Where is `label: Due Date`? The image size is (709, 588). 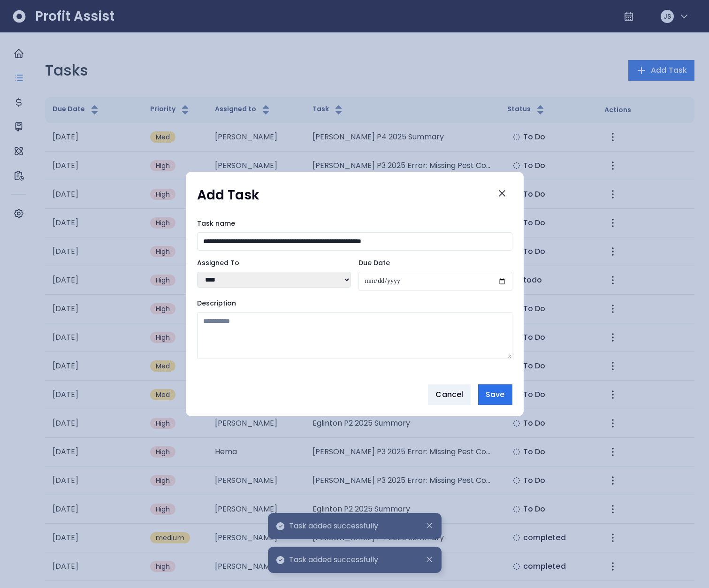 label: Due Date is located at coordinates (435, 263).